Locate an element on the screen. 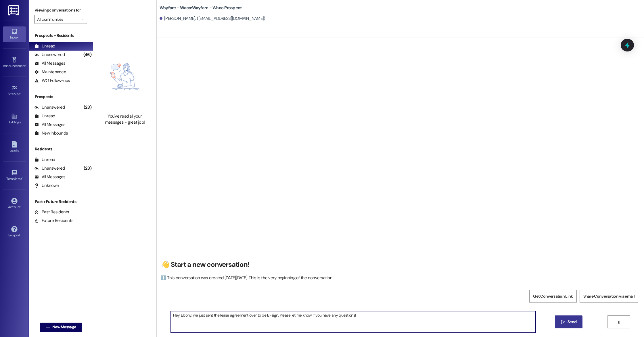 The image size is (644, 337). a: Inbox is located at coordinates (15, 34).